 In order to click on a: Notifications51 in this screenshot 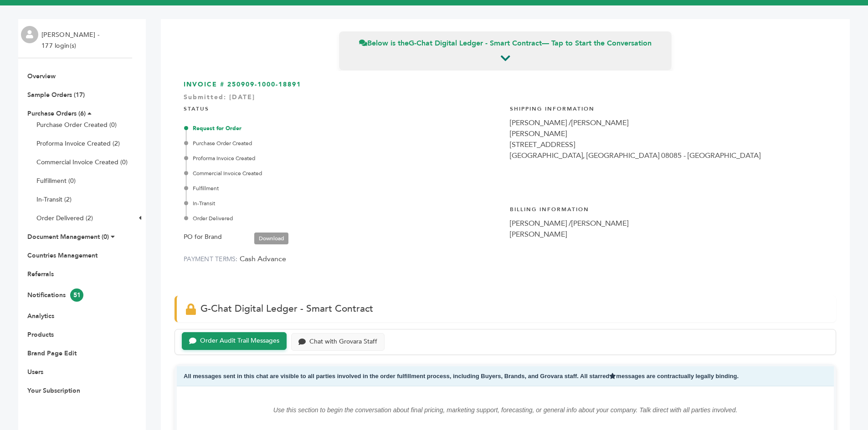, I will do `click(55, 295)`.